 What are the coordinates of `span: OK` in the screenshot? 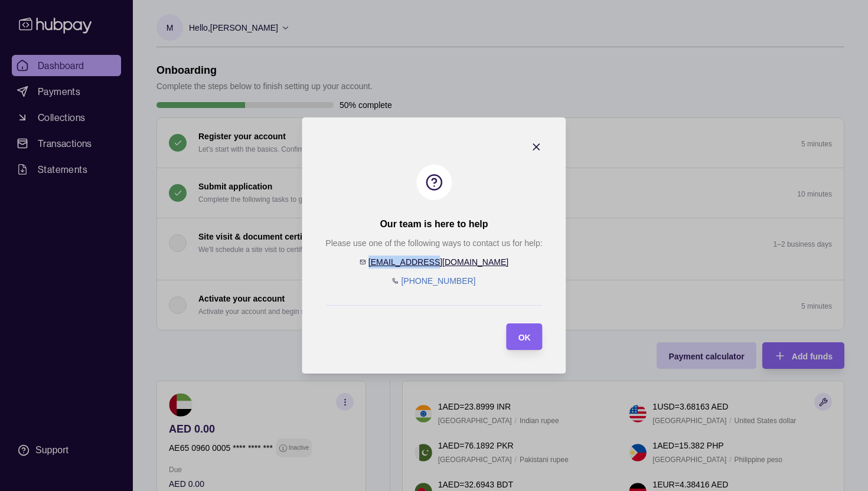 It's located at (525, 338).